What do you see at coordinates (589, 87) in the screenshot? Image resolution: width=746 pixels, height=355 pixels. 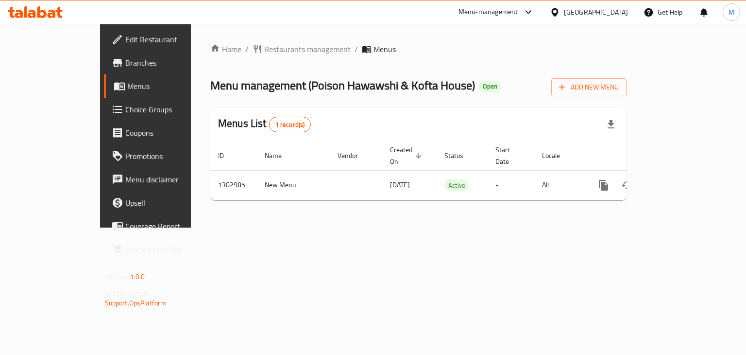 I see `span: Add New Menu` at bounding box center [589, 87].